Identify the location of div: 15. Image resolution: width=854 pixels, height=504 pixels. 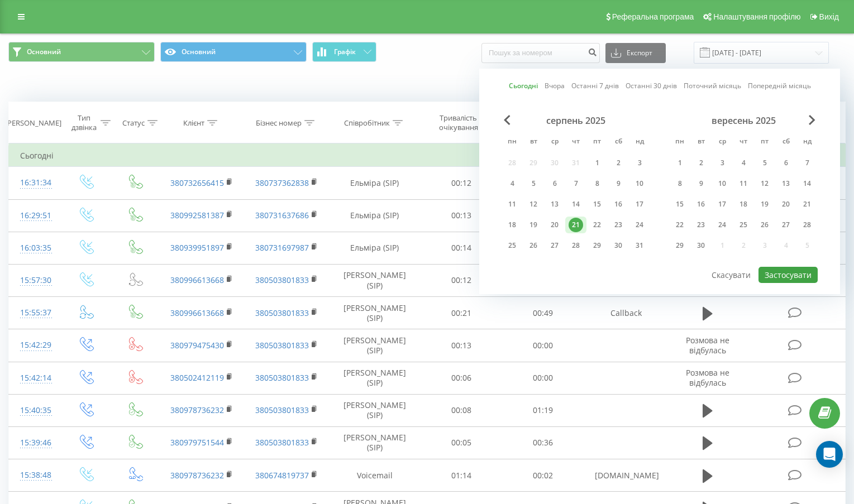
(597, 204).